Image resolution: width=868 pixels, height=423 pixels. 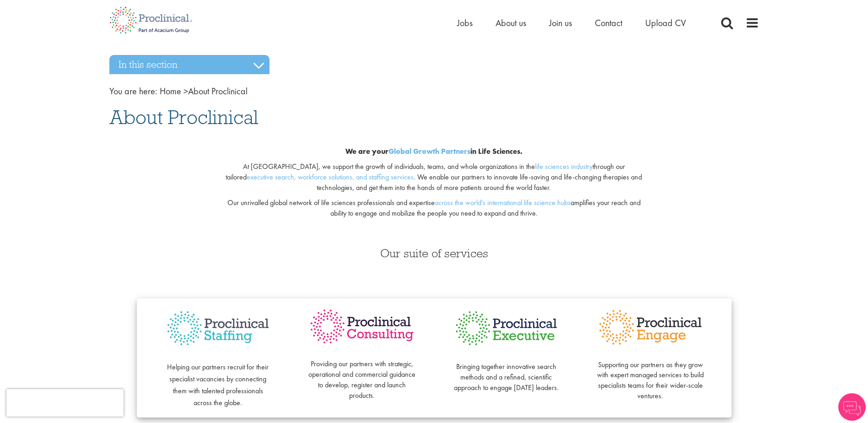 I want to click on p: Providing our partners with strategic, operational and commercial guidance to develop, register a..., so click(x=362, y=375).